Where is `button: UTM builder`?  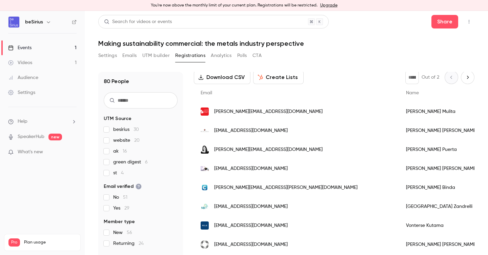
button: UTM builder is located at coordinates (156, 56).